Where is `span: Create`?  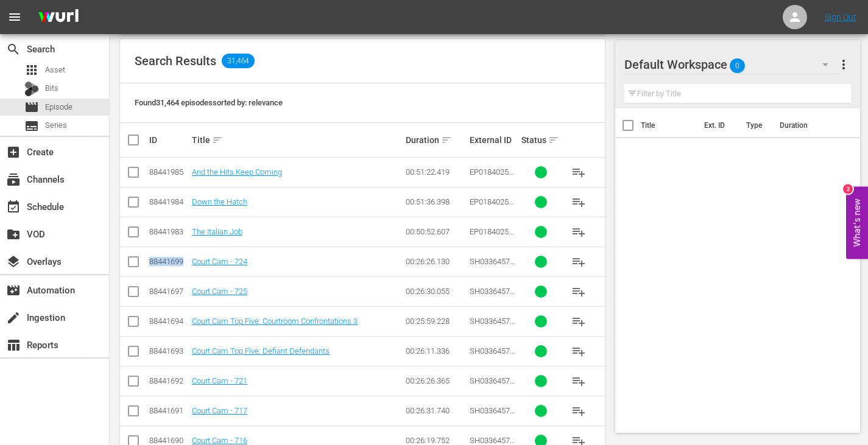 span: Create is located at coordinates (14, 153).